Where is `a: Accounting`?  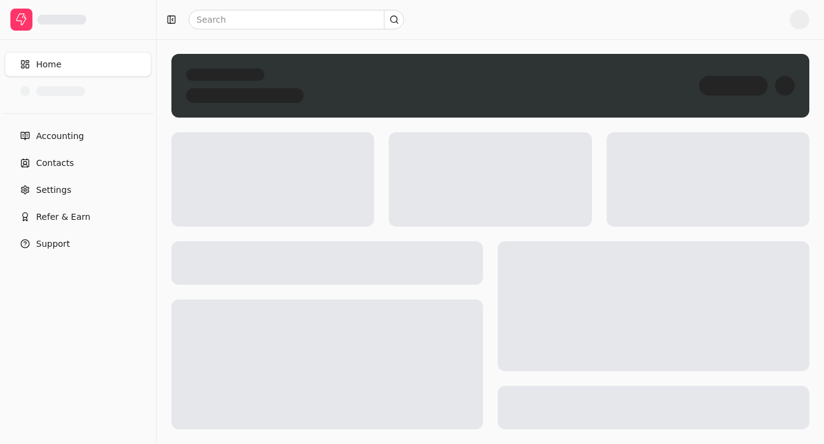 a: Accounting is located at coordinates (78, 136).